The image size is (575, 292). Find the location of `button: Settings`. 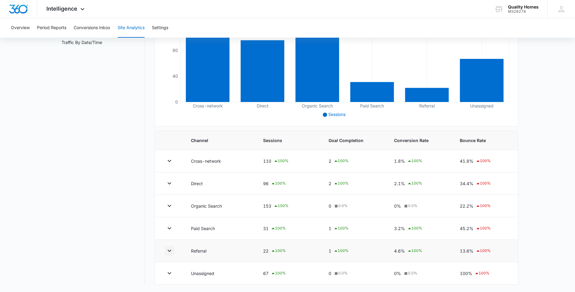

button: Settings is located at coordinates (160, 28).